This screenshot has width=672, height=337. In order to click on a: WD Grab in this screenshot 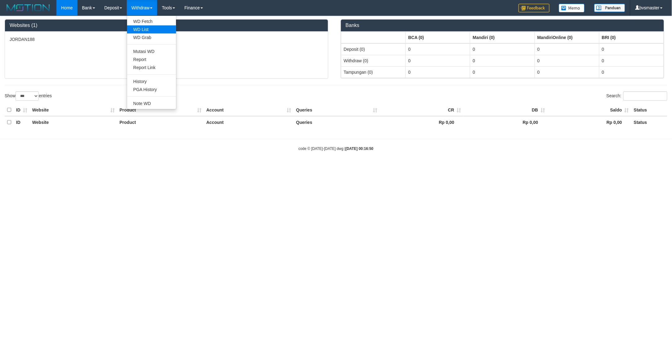, I will do `click(151, 37)`.